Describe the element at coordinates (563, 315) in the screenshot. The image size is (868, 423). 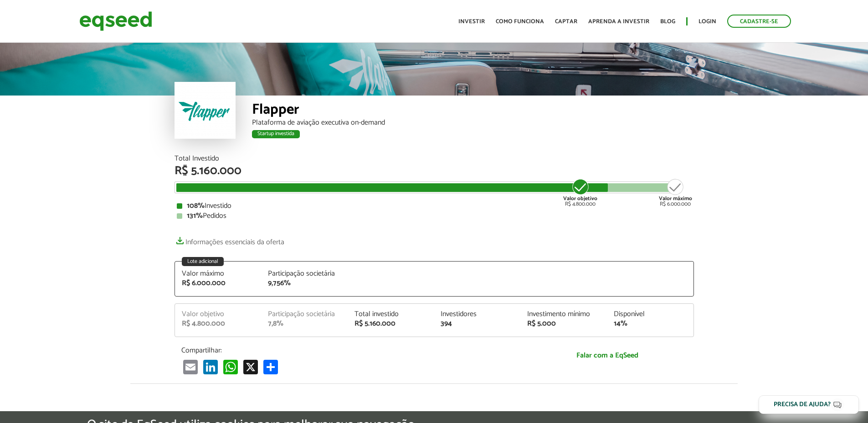
I see `div: Investimento mínimo` at that location.